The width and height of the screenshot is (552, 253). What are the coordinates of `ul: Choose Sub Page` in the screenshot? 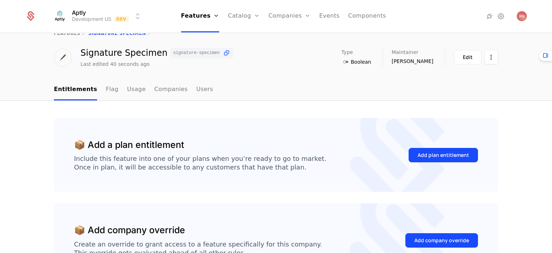 It's located at (133, 90).